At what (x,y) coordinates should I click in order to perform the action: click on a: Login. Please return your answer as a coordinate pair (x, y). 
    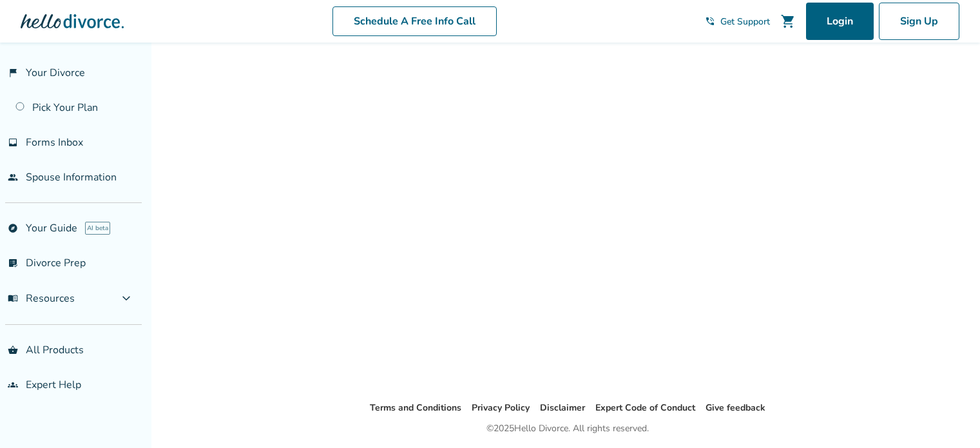
    Looking at the image, I should click on (839, 21).